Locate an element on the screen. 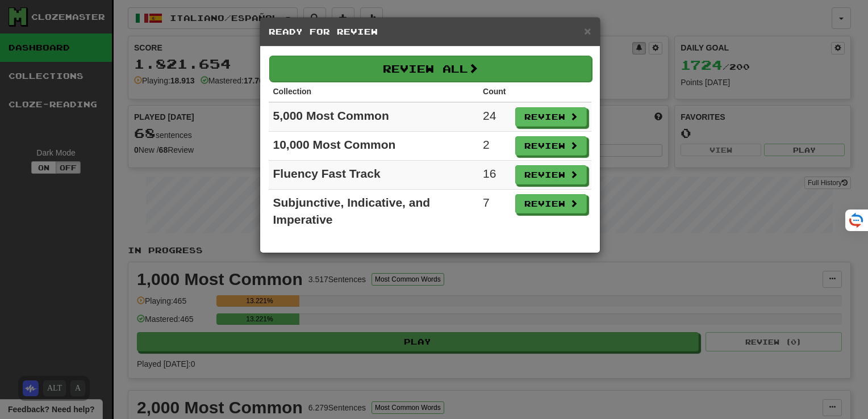  th: Count is located at coordinates (494, 91).